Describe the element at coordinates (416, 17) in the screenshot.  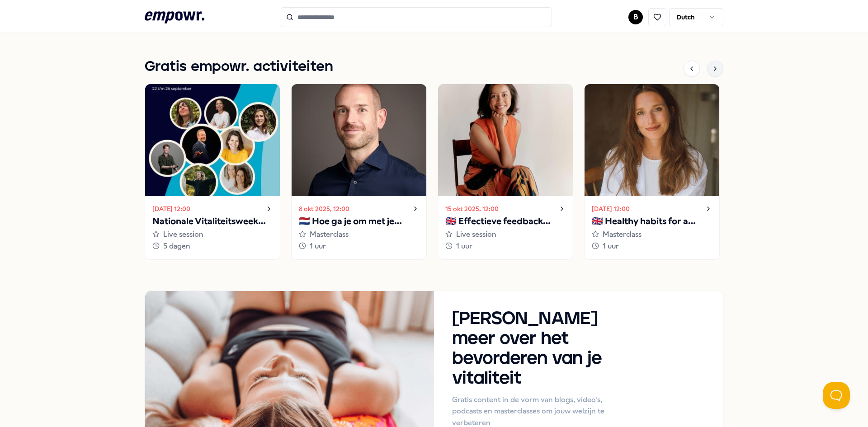
I see `input: Search for products, categories or subcategories` at that location.